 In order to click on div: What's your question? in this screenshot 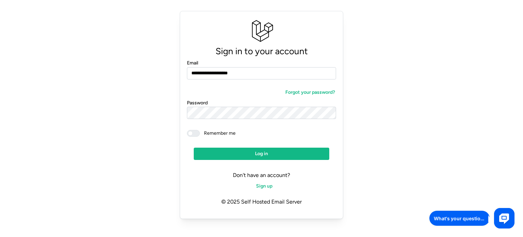, I will do `click(32, 12)`.